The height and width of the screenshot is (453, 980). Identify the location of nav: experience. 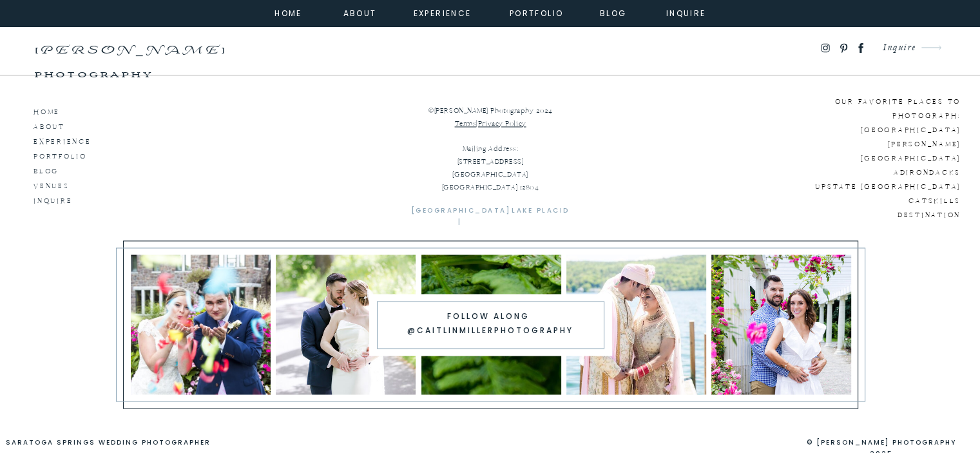
(439, 12).